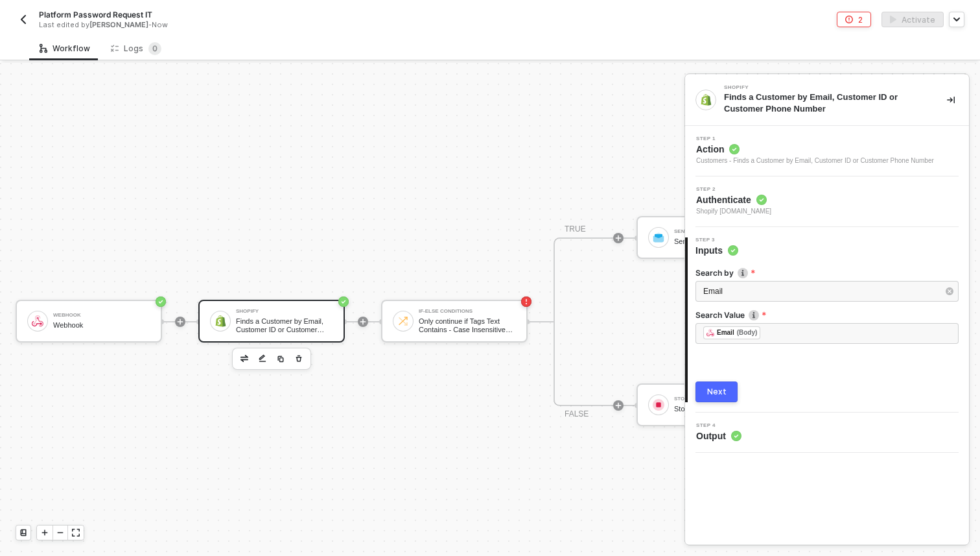  Describe the element at coordinates (249, 24) in the screenshot. I see `div: Last edited by - Now` at that location.